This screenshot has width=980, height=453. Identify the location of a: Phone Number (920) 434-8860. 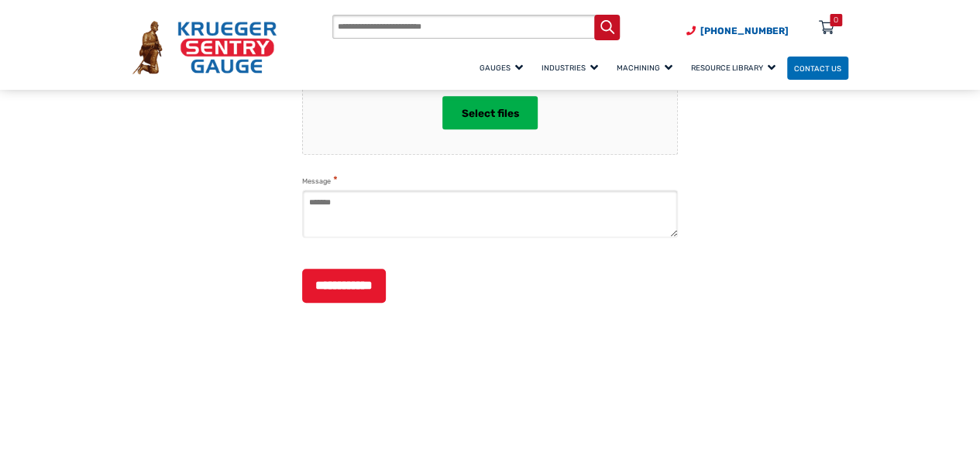
(737, 31).